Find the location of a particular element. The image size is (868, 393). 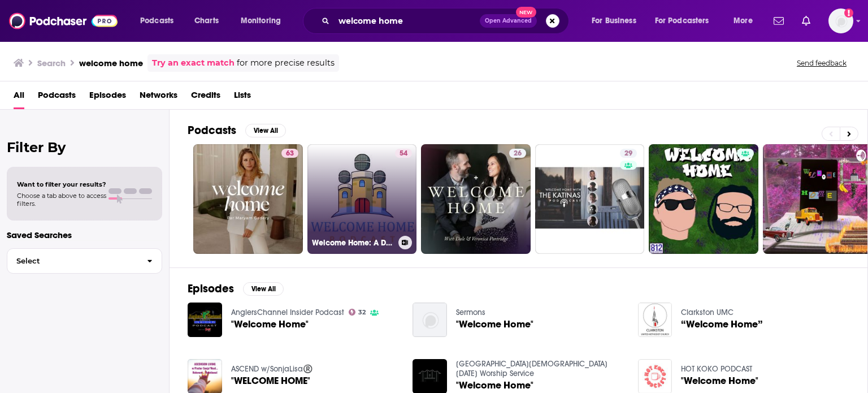

h3: Search is located at coordinates (52, 63).